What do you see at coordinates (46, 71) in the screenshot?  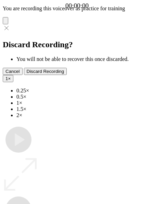 I see `button: Discard Recording` at bounding box center [46, 71].